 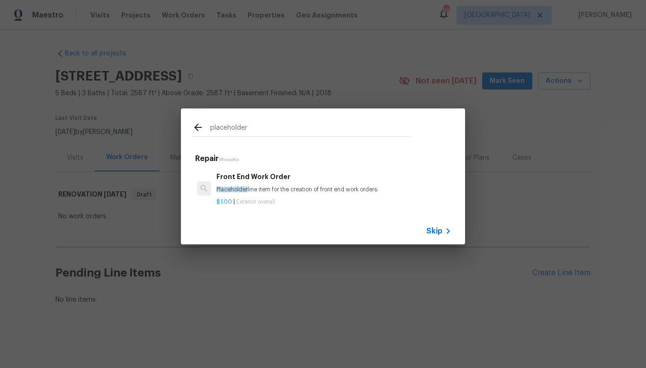 What do you see at coordinates (256, 202) in the screenshot?
I see `span: Exterior overall` at bounding box center [256, 202].